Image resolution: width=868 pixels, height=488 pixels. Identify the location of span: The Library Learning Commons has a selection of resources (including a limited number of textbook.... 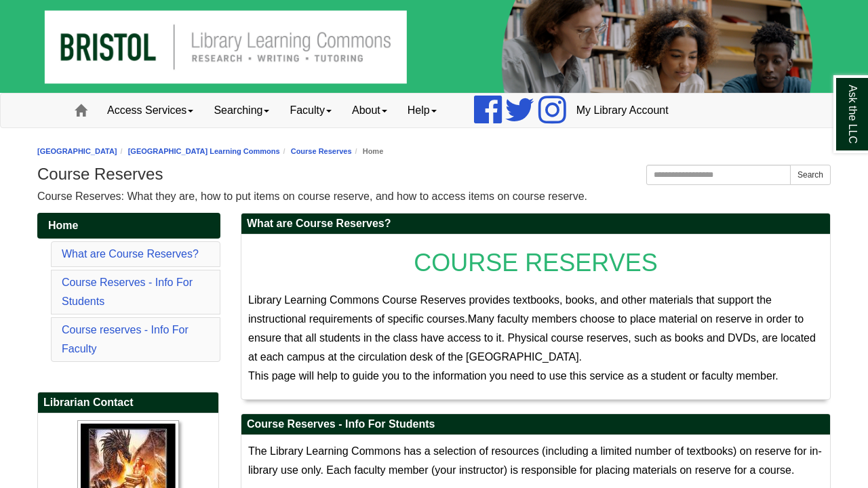
(535, 460).